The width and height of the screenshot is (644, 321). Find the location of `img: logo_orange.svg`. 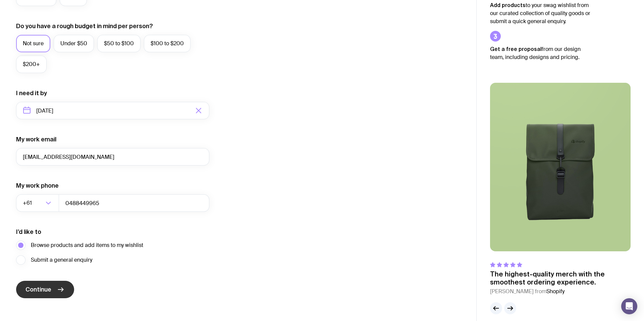

img: logo_orange.svg is located at coordinates (13, 13).